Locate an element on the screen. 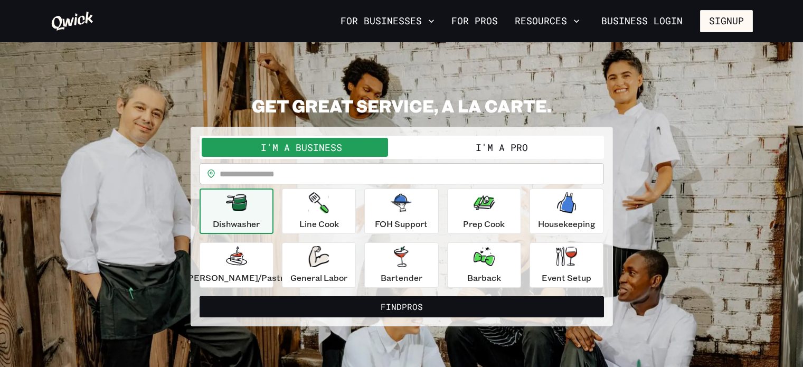 The image size is (803, 367). p: Line Cook is located at coordinates (319, 224).